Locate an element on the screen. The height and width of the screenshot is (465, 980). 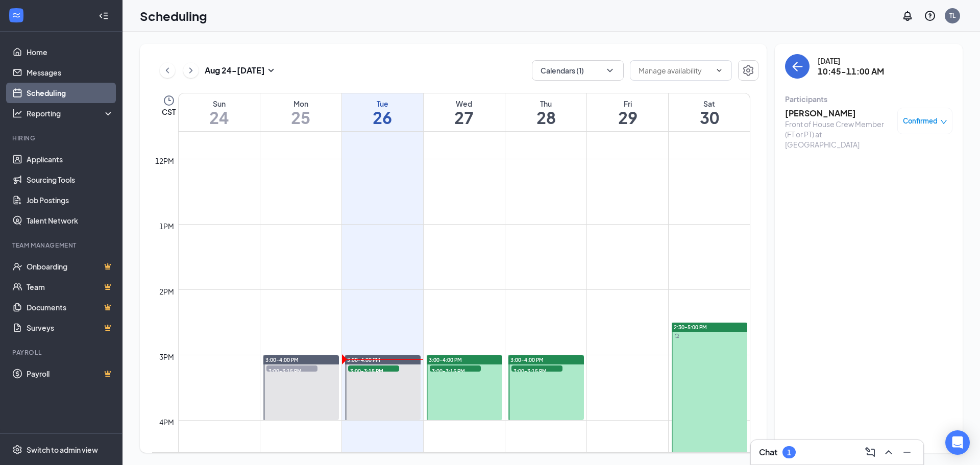
svg: Sync is located at coordinates (676, 336).